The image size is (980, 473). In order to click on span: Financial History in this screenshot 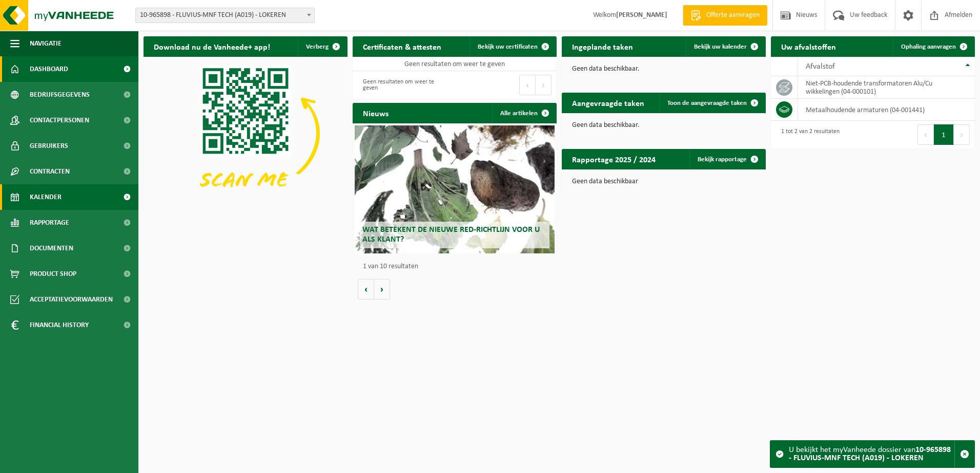, I will do `click(59, 325)`.